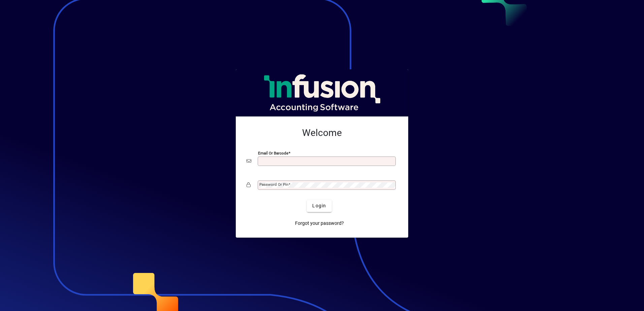  What do you see at coordinates (319, 223) in the screenshot?
I see `span: Forgot your password?` at bounding box center [319, 223].